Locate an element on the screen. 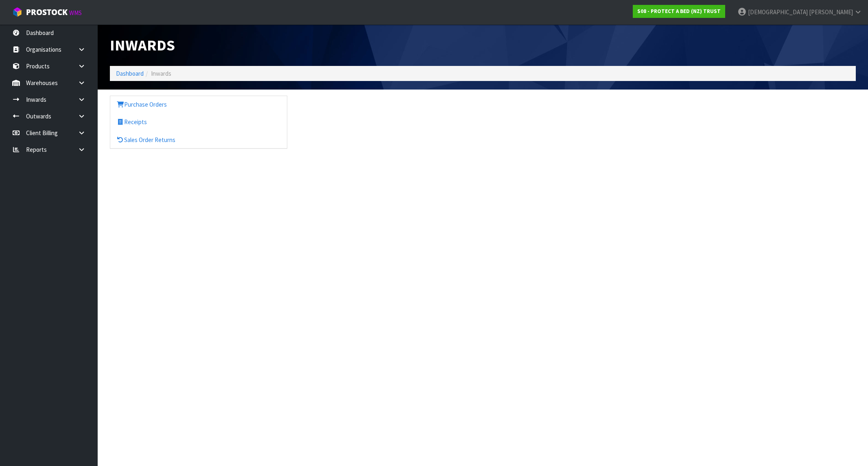  strong: S08 - PROTECT A BED (NZ) TRUST is located at coordinates (679, 11).